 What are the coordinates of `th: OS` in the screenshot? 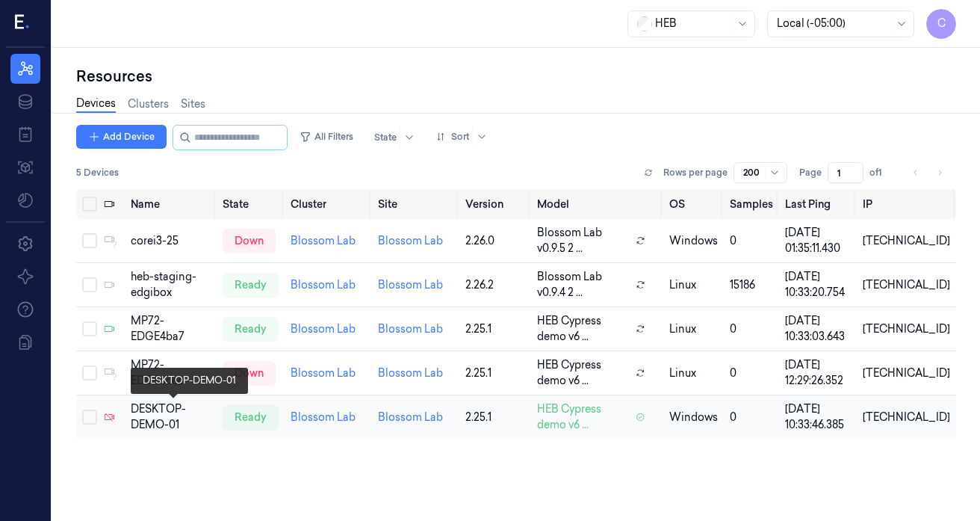 It's located at (693, 204).